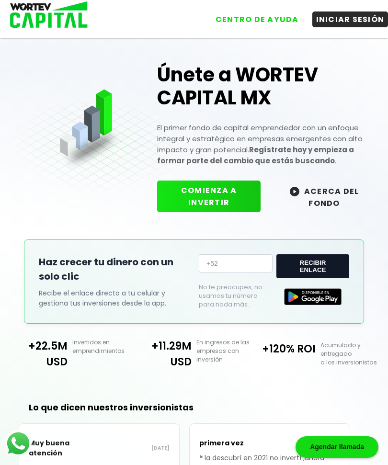 This screenshot has width=388, height=465. I want to click on div: Agendar llamada, so click(337, 447).